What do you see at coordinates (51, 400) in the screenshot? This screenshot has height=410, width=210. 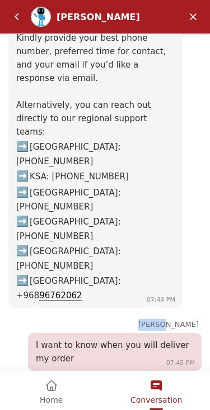 I see `span: Home` at bounding box center [51, 400].